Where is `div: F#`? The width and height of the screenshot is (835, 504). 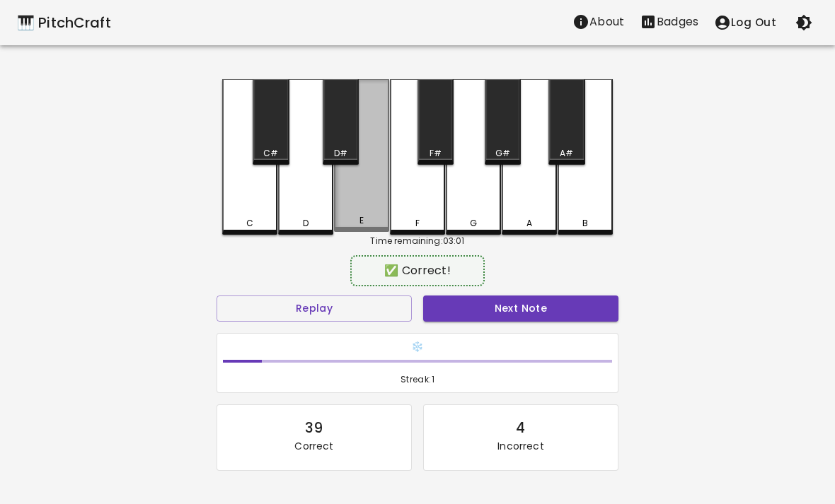 div: F# is located at coordinates (435, 154).